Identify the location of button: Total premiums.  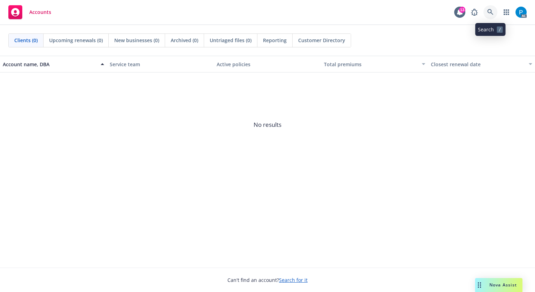
(374, 64).